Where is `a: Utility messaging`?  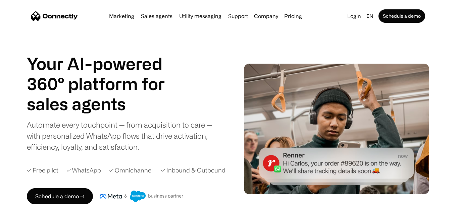 a: Utility messaging is located at coordinates (200, 16).